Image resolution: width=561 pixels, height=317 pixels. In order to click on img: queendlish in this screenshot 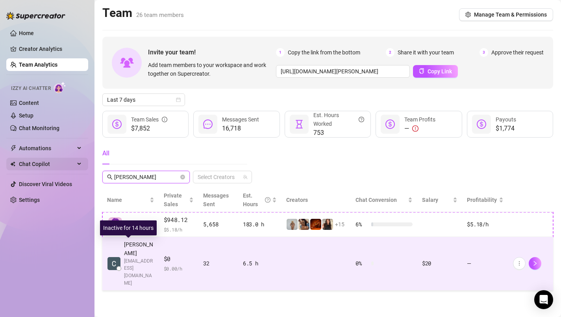, I will do `click(304, 224)`.